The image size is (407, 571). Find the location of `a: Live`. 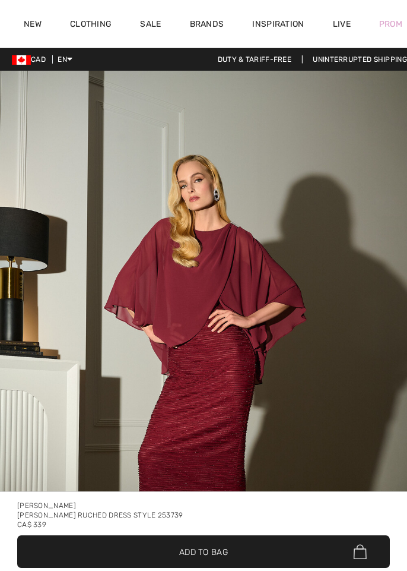

a: Live is located at coordinates (342, 24).